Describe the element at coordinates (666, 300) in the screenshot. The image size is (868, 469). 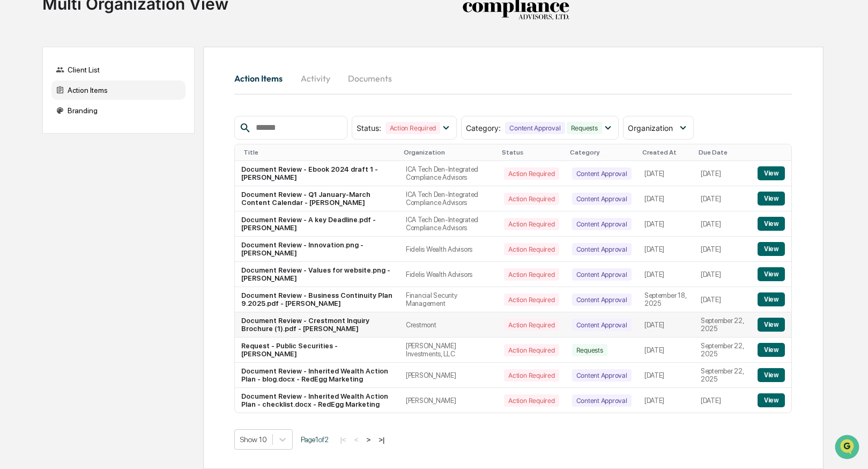
I see `td: September 18, 2025` at that location.